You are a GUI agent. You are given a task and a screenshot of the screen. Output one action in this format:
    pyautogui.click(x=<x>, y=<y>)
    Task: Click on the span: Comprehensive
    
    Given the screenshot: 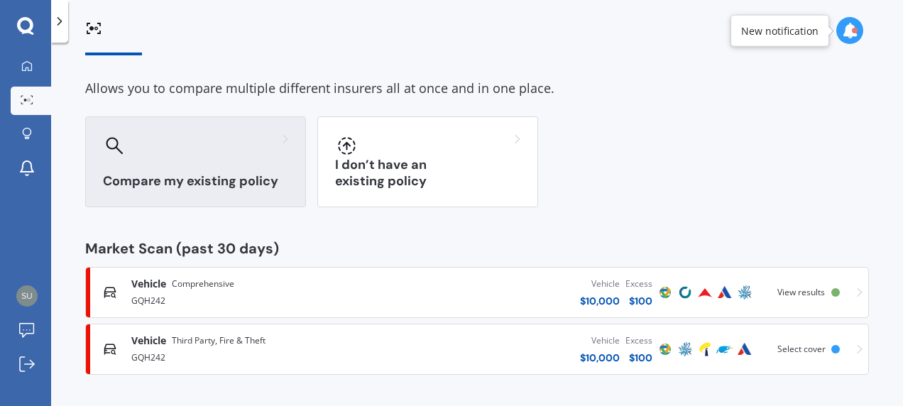 What is the action you would take?
    pyautogui.click(x=203, y=284)
    